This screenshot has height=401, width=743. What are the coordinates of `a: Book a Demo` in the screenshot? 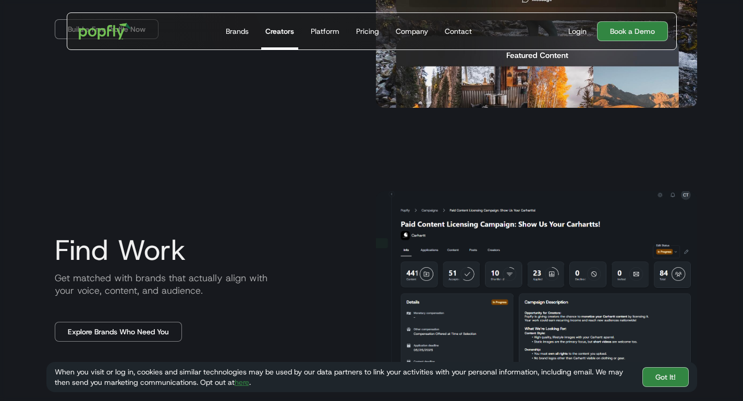 It's located at (632, 31).